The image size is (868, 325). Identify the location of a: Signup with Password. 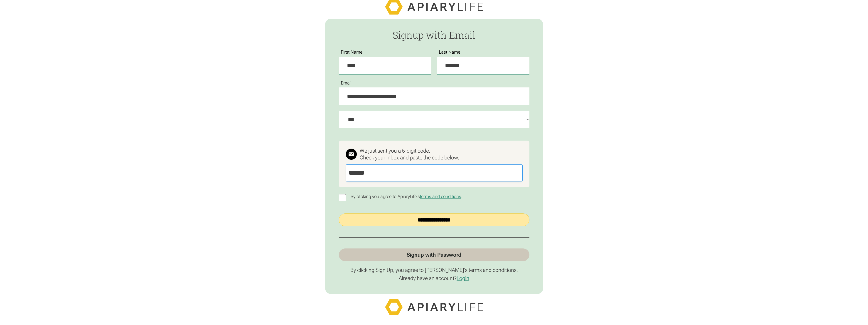
(434, 255).